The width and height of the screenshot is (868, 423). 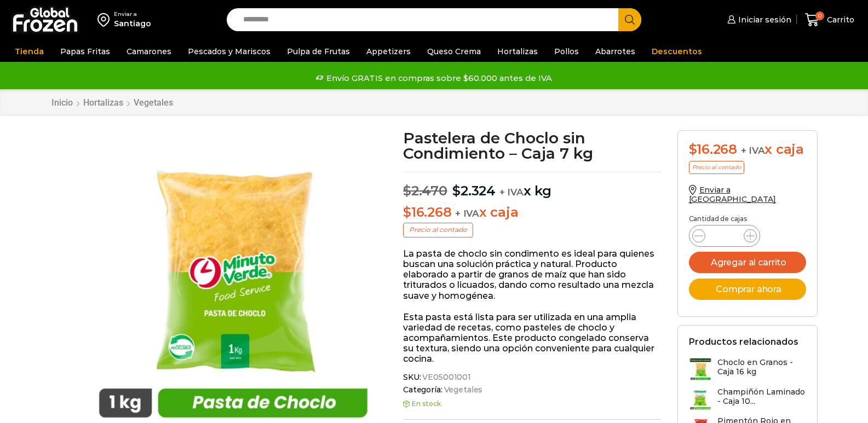 What do you see at coordinates (29, 51) in the screenshot?
I see `a: Tienda` at bounding box center [29, 51].